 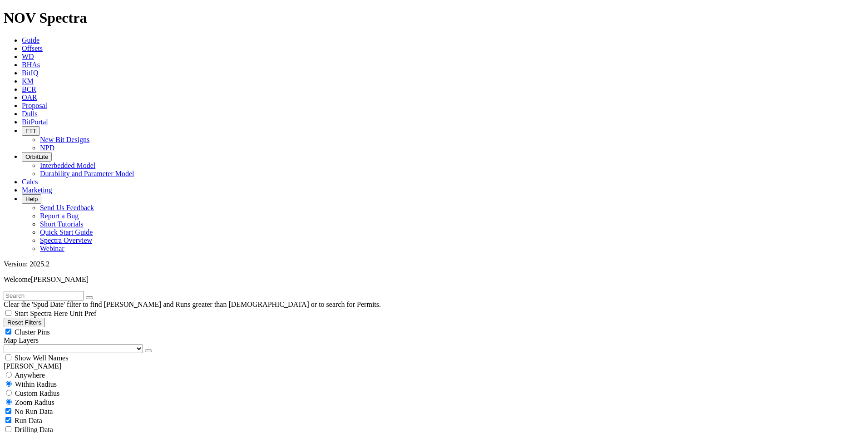 I want to click on a: Report a Bug, so click(x=59, y=216).